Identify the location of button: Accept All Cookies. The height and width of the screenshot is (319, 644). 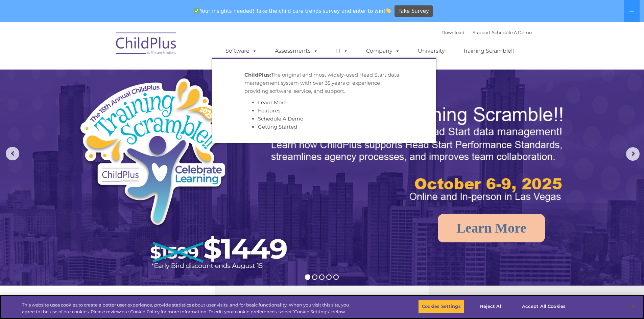
(543, 306).